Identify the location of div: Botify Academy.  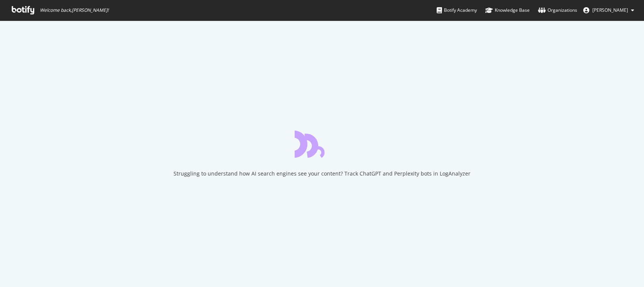
(457, 10).